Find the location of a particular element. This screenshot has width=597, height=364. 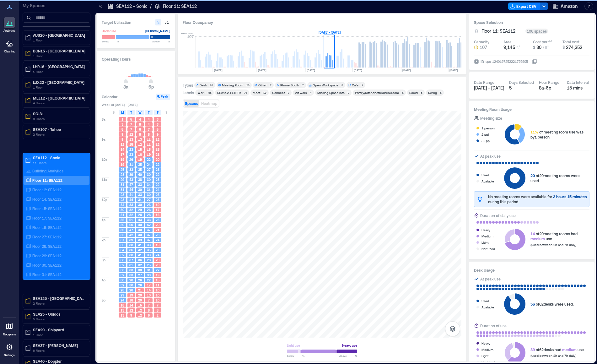

p: 1 Floor is located at coordinates (59, 87).